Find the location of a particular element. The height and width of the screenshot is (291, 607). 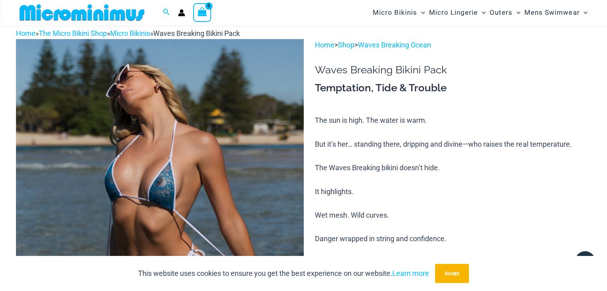

a: Micro BikinisMenu ToggleMenu Toggle is located at coordinates (399, 12).